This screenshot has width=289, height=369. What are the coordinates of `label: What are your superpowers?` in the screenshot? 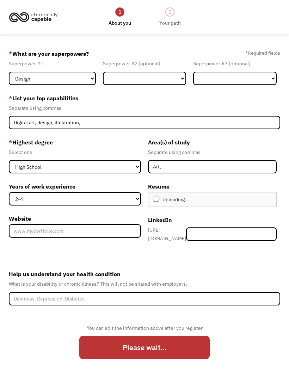 It's located at (49, 54).